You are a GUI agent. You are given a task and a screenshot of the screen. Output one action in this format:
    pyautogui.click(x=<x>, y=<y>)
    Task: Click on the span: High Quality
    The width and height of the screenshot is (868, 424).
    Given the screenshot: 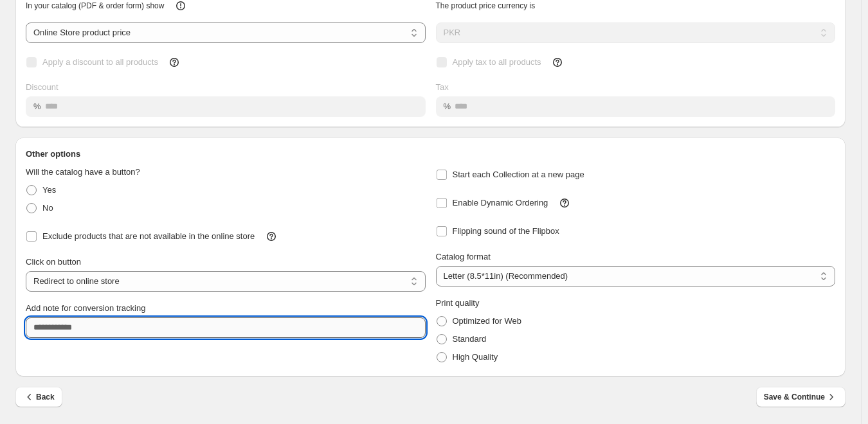 What is the action you would take?
    pyautogui.click(x=475, y=357)
    